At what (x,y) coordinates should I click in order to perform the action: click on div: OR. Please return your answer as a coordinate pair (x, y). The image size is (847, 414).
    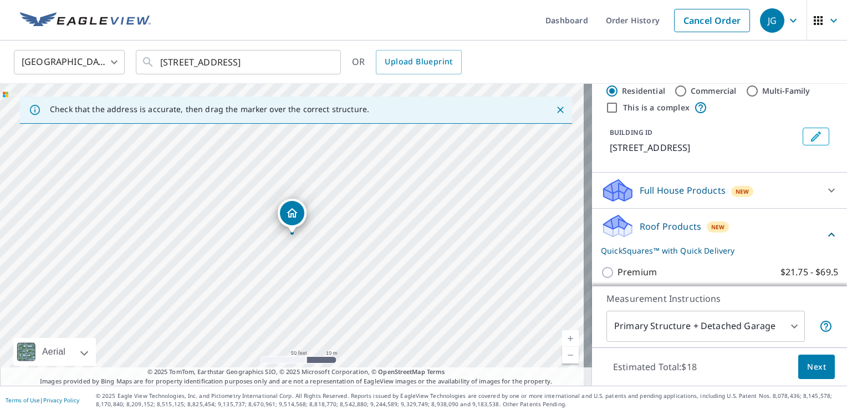
    Looking at the image, I should click on (407, 62).